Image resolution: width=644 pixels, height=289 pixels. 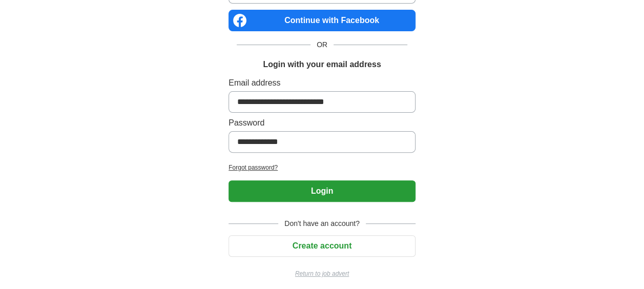 I want to click on a: Forgot password?, so click(x=322, y=167).